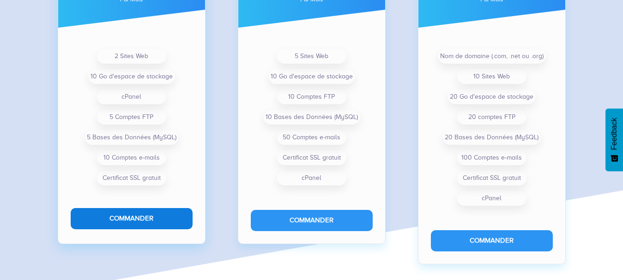  Describe the element at coordinates (492, 158) in the screenshot. I see `li: 100 Comptes e-mails` at that location.